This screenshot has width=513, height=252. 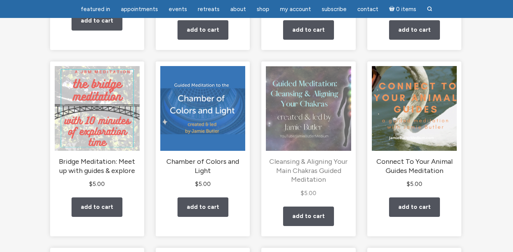 I want to click on a: featured in, so click(x=95, y=9).